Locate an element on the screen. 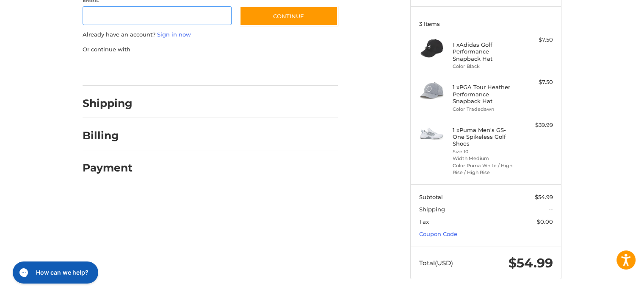 Image resolution: width=644 pixels, height=295 pixels. h2: Billing is located at coordinates (107, 135).